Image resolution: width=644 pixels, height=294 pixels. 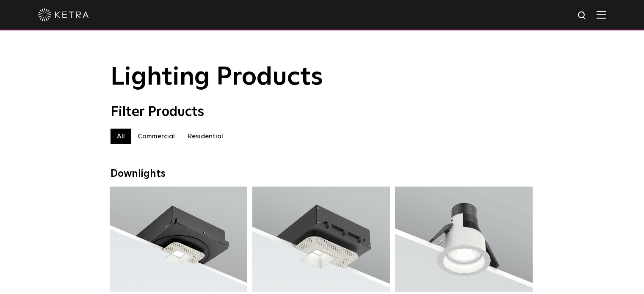 What do you see at coordinates (121, 137) in the screenshot?
I see `label: All` at bounding box center [121, 137].